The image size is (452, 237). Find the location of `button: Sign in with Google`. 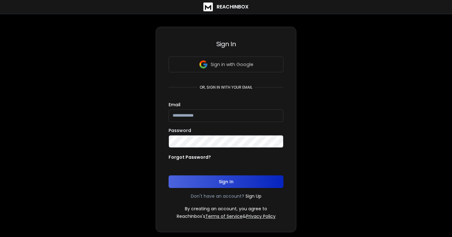

button: Sign in with Google is located at coordinates (226, 64).